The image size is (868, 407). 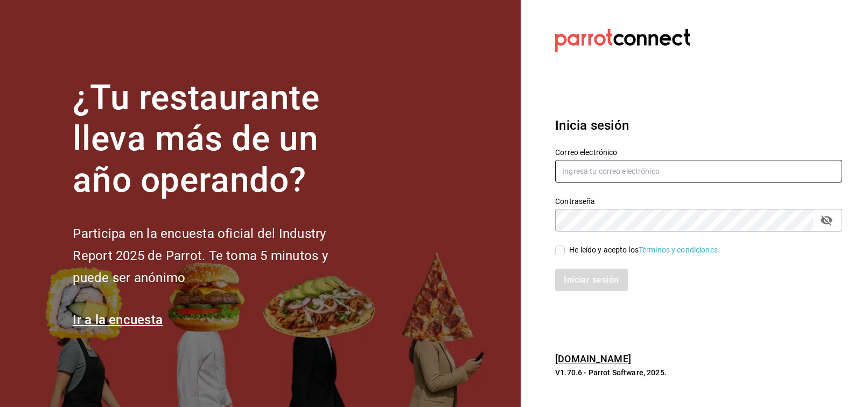 I want to click on a: Términos y condiciones., so click(x=679, y=250).